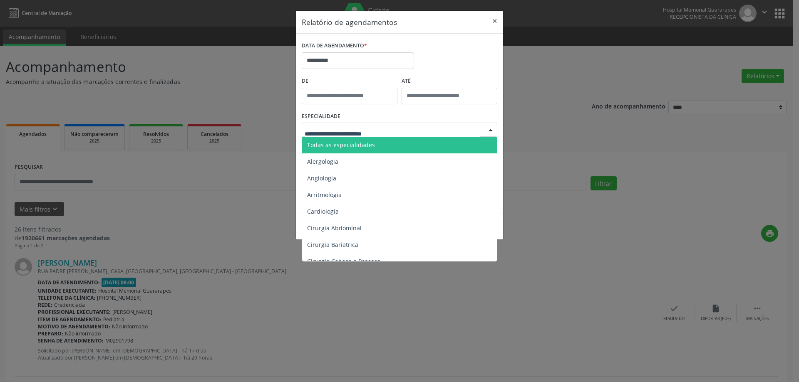 This screenshot has height=382, width=799. I want to click on span: Cardiologia, so click(323, 211).